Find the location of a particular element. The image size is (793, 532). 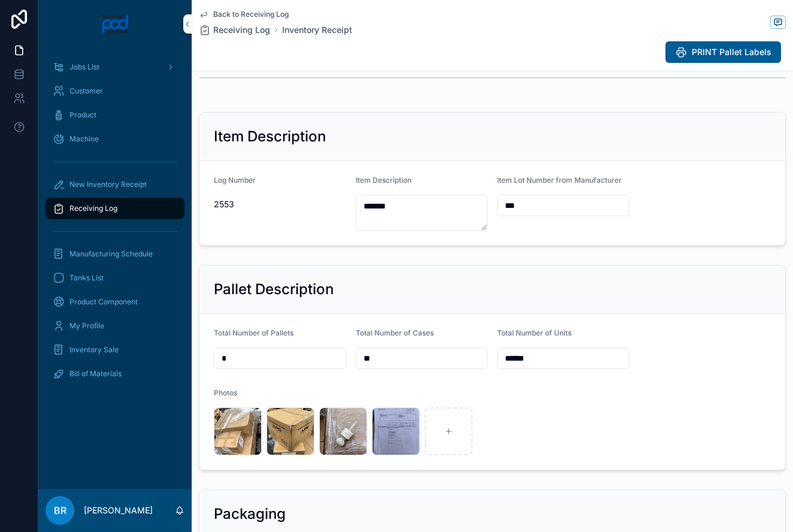

h2: Item Description is located at coordinates (269, 136).